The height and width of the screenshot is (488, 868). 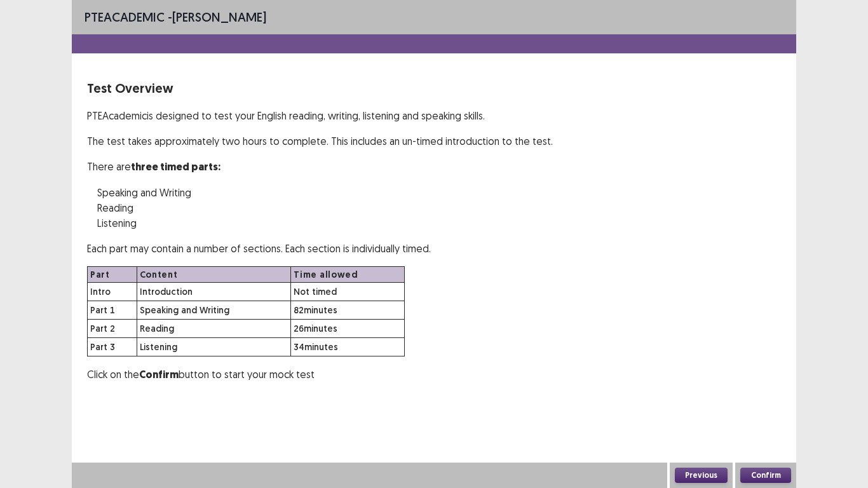 What do you see at coordinates (434, 88) in the screenshot?
I see `p: Test Overview` at bounding box center [434, 88].